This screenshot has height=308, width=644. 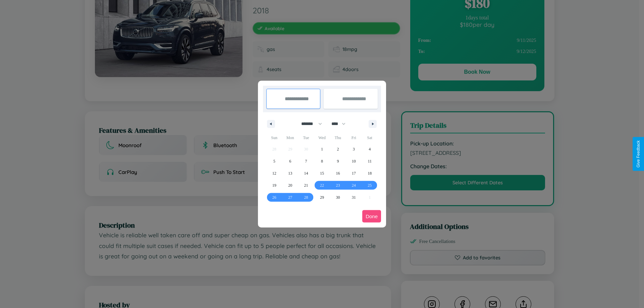 What do you see at coordinates (322, 149) in the screenshot?
I see `button: 1` at bounding box center [322, 149].